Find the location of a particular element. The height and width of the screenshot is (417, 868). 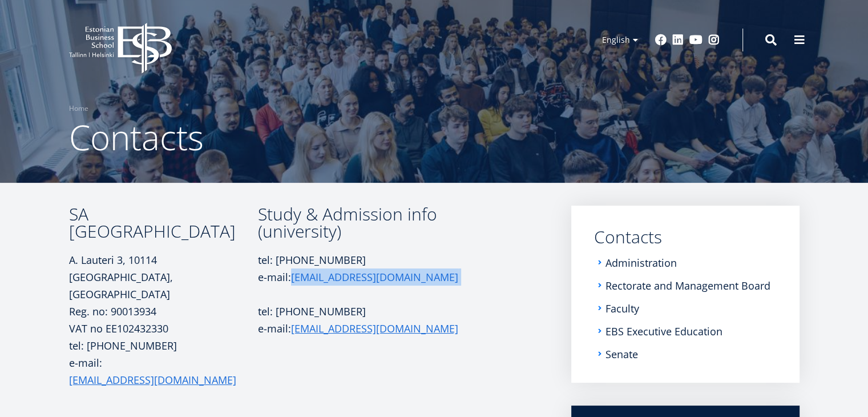

a: Instagram is located at coordinates (714, 40).